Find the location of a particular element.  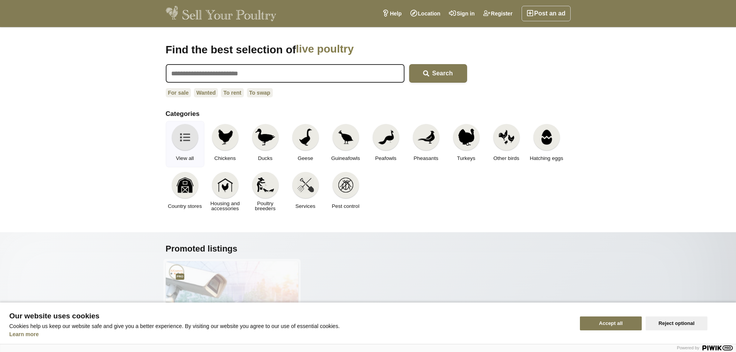

img: Sell Your Poultry is located at coordinates (221, 14).